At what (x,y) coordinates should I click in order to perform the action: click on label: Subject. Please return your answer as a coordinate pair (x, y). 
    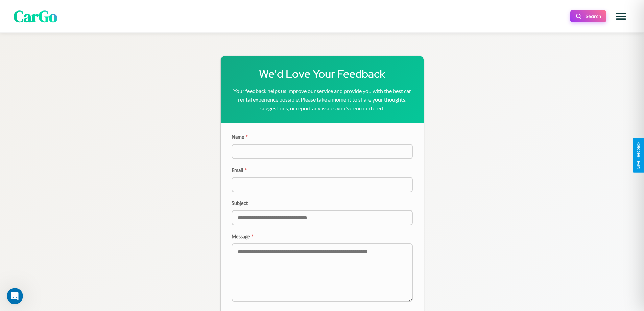
    Looking at the image, I should click on (322, 203).